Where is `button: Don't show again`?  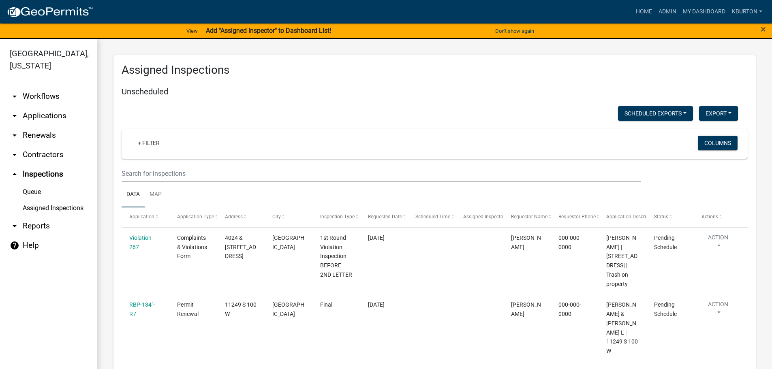 button: Don't show again is located at coordinates (515, 31).